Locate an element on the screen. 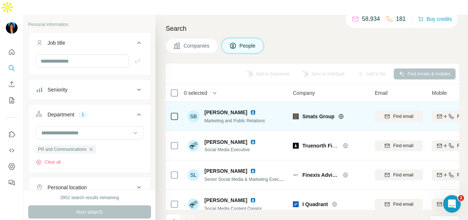 The image size is (468, 220). span: Companies is located at coordinates (197, 46).